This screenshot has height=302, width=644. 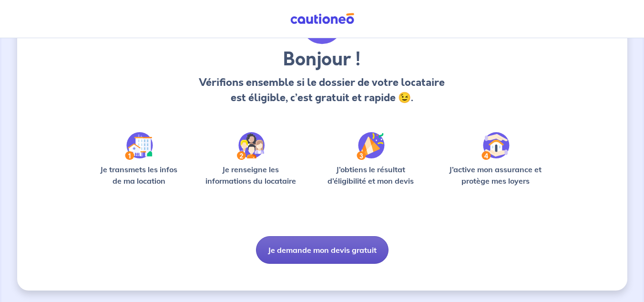 What do you see at coordinates (371, 175) in the screenshot?
I see `p: J’obtiens le résultat d’éligibilité et mon devis` at bounding box center [371, 175].